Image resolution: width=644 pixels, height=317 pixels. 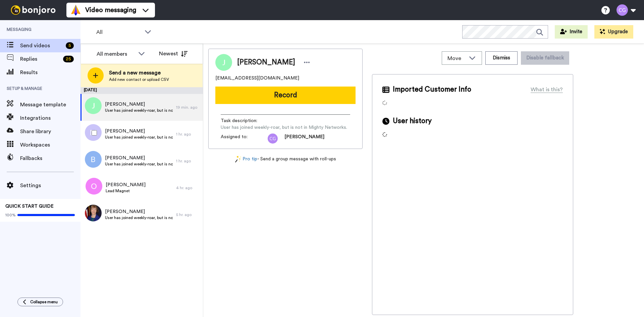 What do you see at coordinates (139, 73) in the screenshot?
I see `span: Send a new message` at bounding box center [139, 73].